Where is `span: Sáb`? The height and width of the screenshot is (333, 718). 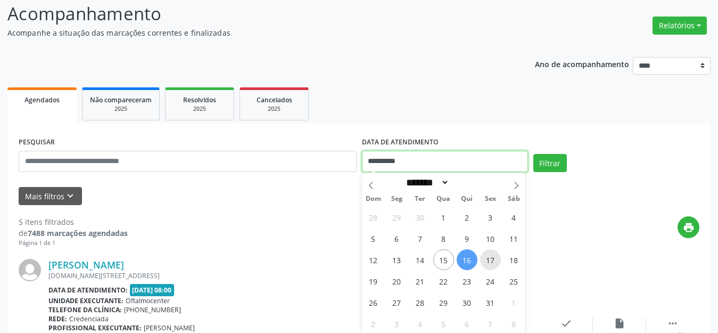
span: Sáb is located at coordinates (514, 199).